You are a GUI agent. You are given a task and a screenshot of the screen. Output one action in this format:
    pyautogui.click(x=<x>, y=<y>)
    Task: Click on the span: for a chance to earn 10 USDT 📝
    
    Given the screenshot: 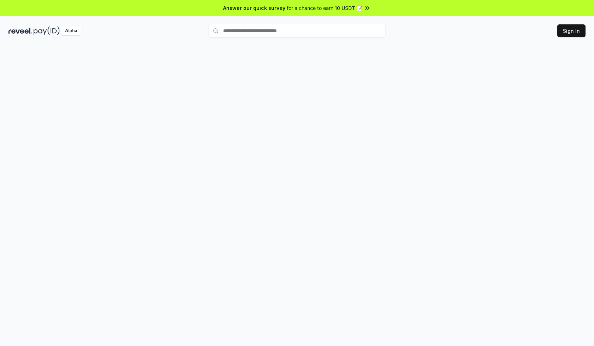 What is the action you would take?
    pyautogui.click(x=325, y=8)
    